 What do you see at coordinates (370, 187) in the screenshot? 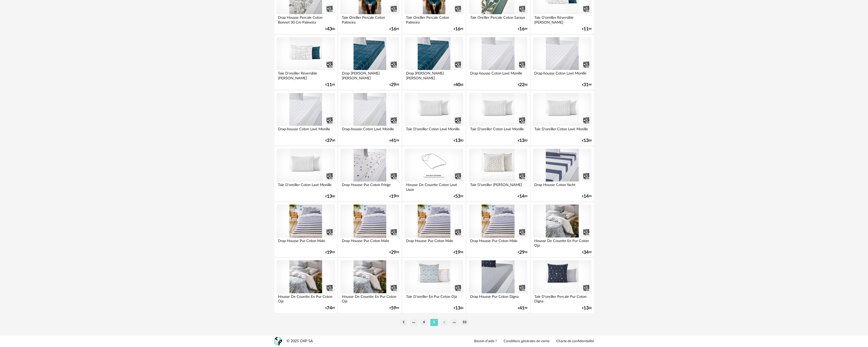
I see `div: Drap Housse Pur Coton Fringe` at bounding box center [370, 187].